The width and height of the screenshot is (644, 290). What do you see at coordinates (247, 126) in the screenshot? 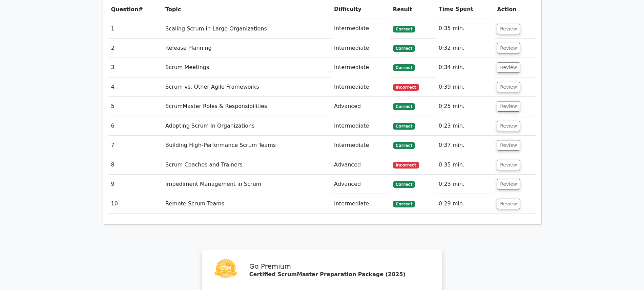
I see `td: Adopting Scrum in Organizations` at bounding box center [247, 126].